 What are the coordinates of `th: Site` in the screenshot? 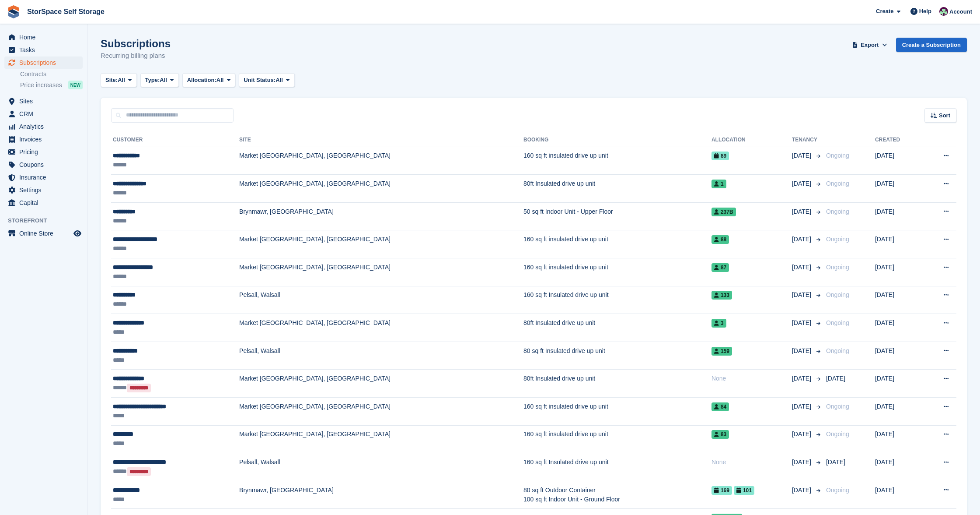 It's located at (382, 140).